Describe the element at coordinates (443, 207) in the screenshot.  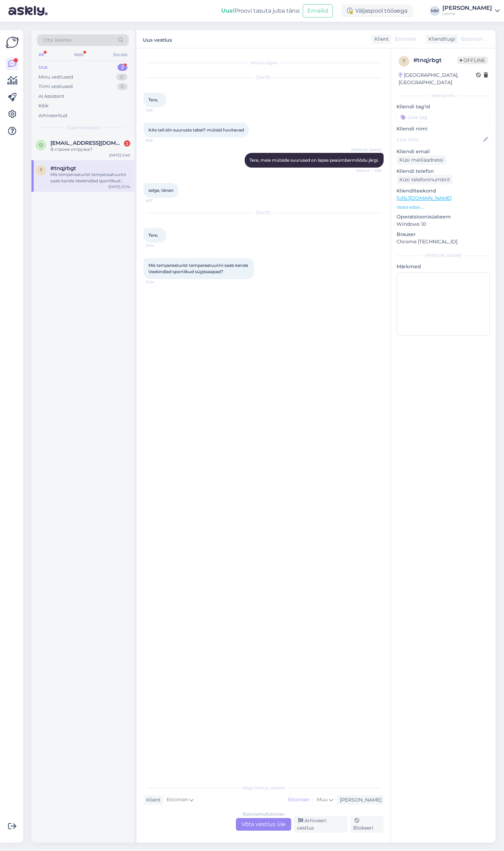
I see `p: Vaata edasi ...` at that location.